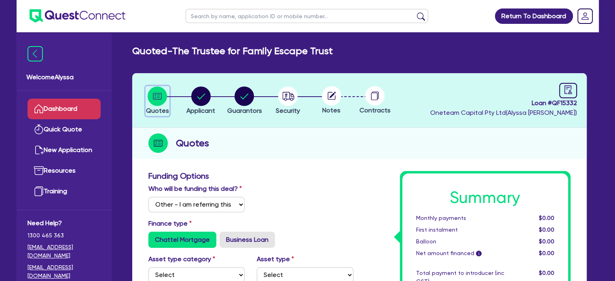 The height and width of the screenshot is (281, 615). I want to click on label: Business Loan, so click(247, 240).